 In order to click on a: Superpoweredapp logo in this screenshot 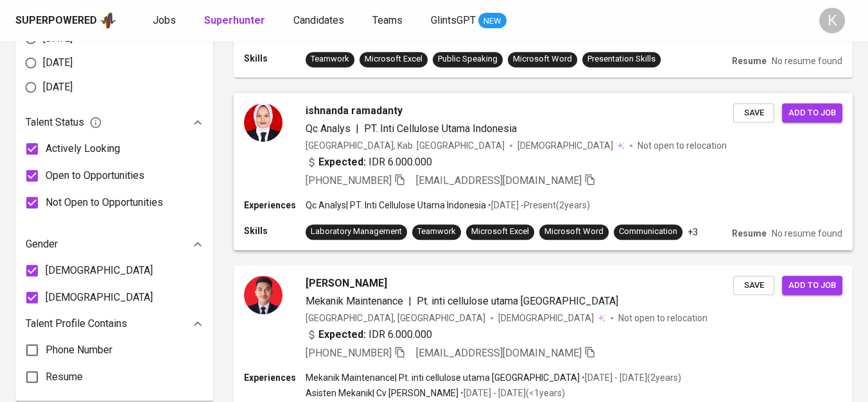, I will do `click(66, 20)`.